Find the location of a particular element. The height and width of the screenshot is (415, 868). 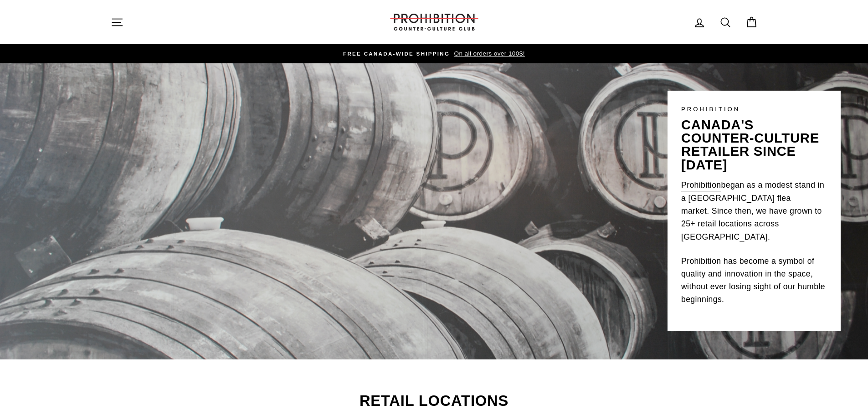

span: On all orders over 100$! is located at coordinates (488, 53).